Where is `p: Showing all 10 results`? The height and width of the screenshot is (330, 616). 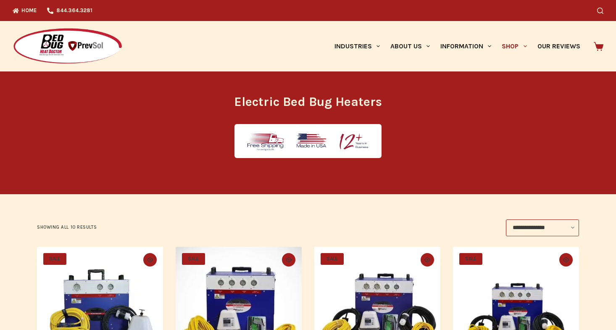
p: Showing all 10 results is located at coordinates (67, 227).